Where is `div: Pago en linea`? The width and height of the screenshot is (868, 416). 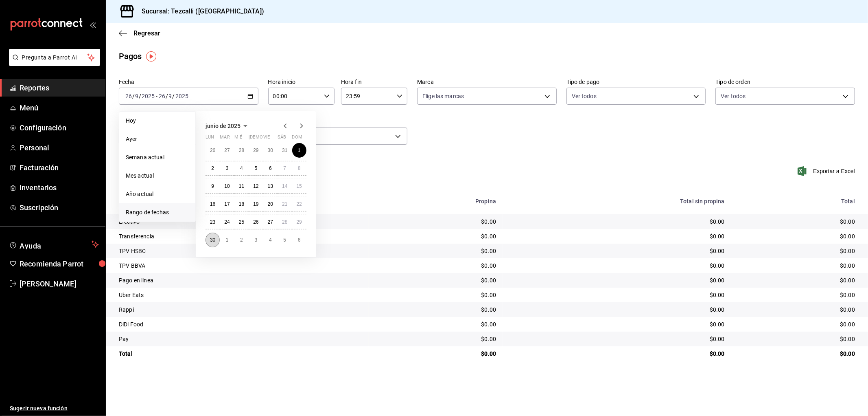 div: Pago en linea is located at coordinates (241, 281).